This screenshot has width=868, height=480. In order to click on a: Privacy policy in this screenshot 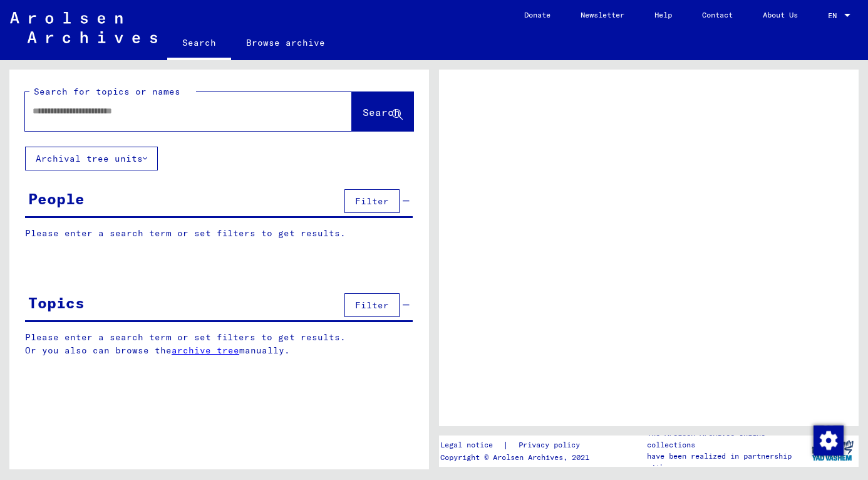, I will do `click(552, 445)`.